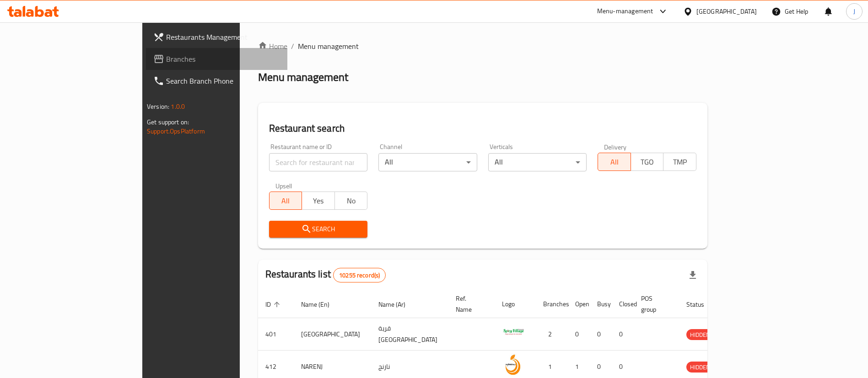 The image size is (868, 378). What do you see at coordinates (318, 200) in the screenshot?
I see `span: Yes` at bounding box center [318, 200].